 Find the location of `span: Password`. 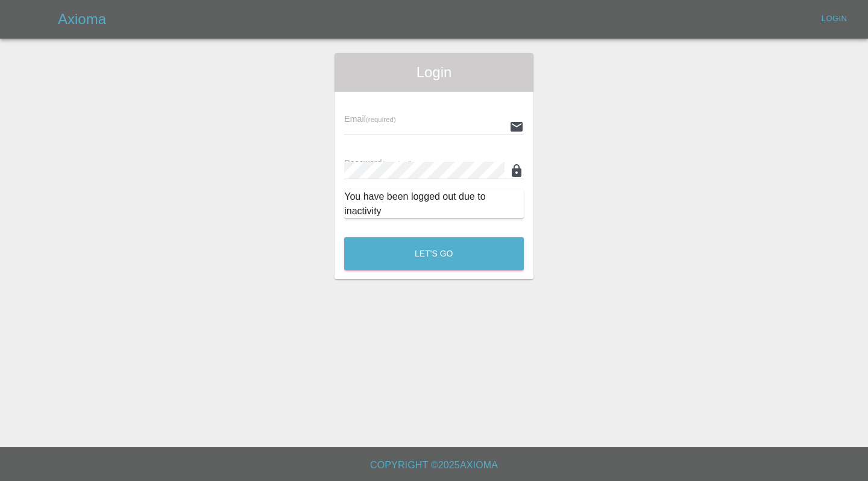

span: Password is located at coordinates (378, 163).